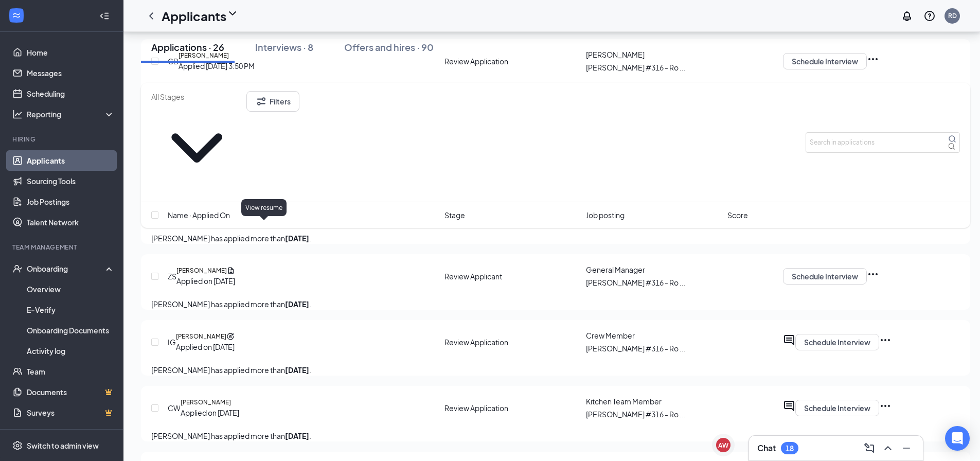  Describe the element at coordinates (71, 392) in the screenshot. I see `a: DocumentsCrown` at that location.